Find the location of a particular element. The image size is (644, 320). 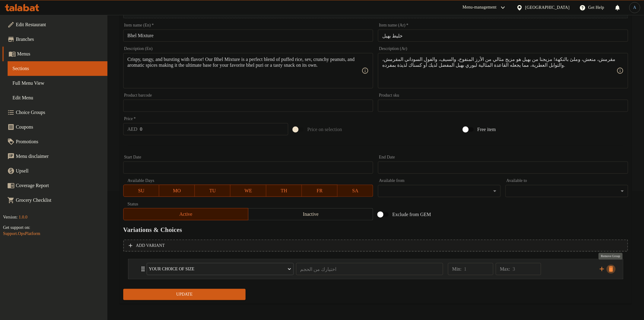

input: Please enter product sku is located at coordinates (503, 106).